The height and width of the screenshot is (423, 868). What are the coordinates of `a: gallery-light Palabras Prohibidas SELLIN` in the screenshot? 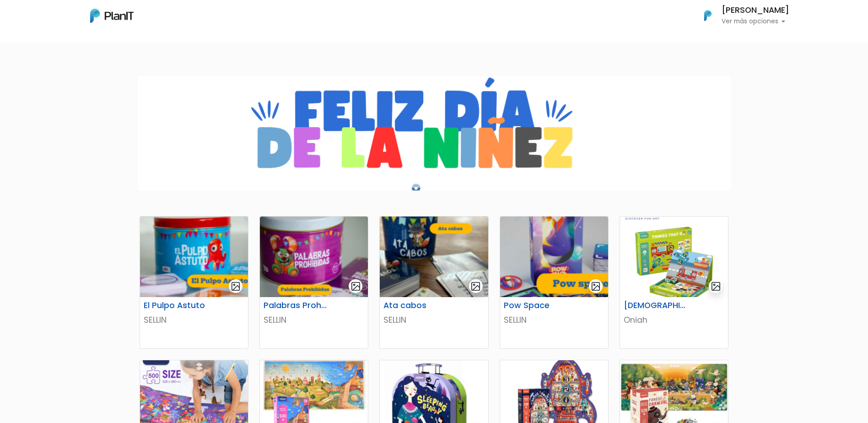 It's located at (314, 282).